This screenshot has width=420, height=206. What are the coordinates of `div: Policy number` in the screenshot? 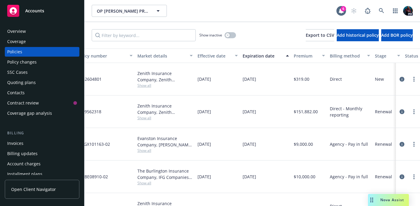 It's located at (102, 56).